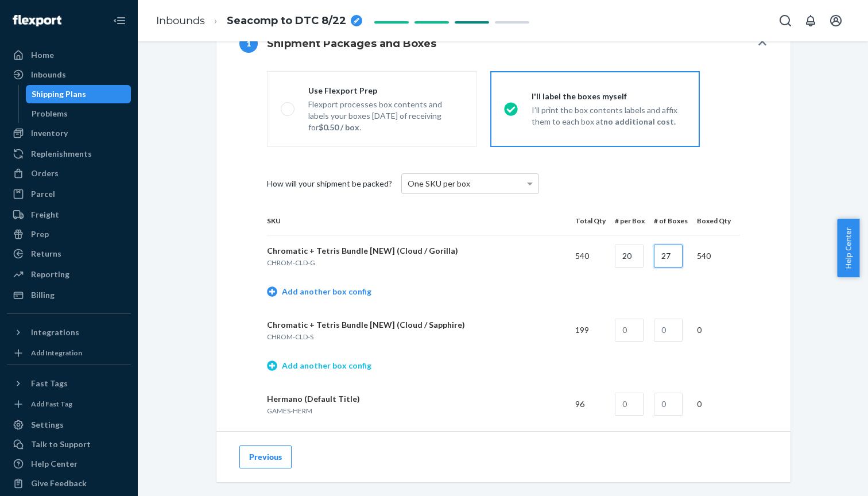 The image size is (868, 496). I want to click on button: Open account menu, so click(836, 20).